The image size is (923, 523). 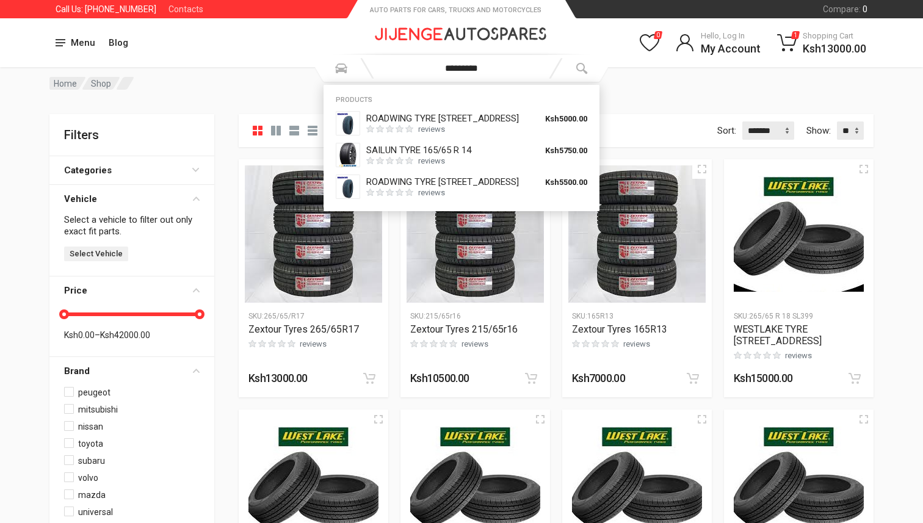 I want to click on div: Products, so click(x=461, y=100).